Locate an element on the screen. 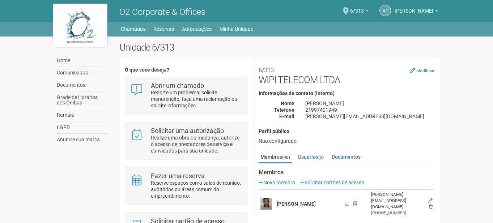 This screenshot has height=223, width=493. a: Usuários(3) is located at coordinates (310, 157).